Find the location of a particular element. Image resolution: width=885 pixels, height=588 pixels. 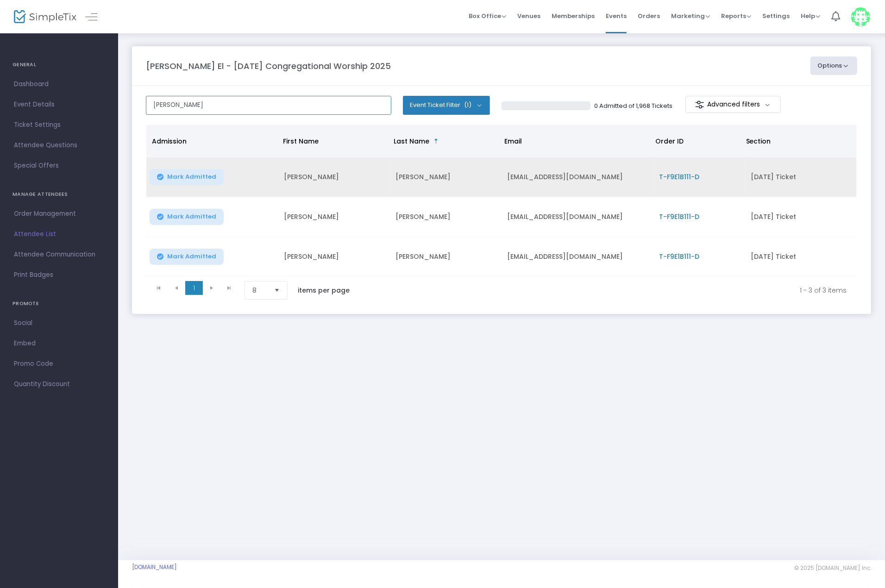

h4: PROMOTE is located at coordinates (59, 303).